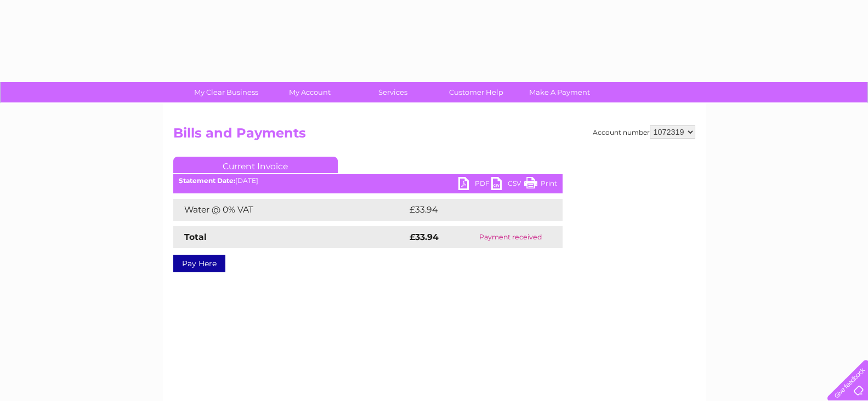  I want to click on a: My Account, so click(309, 92).